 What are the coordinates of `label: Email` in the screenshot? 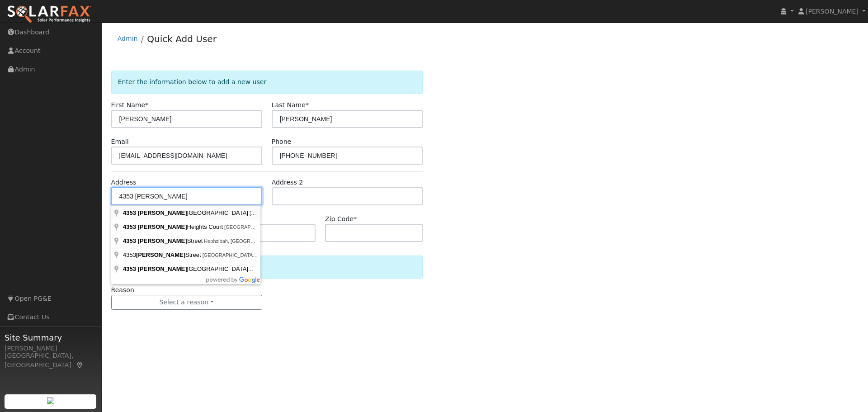 It's located at (120, 142).